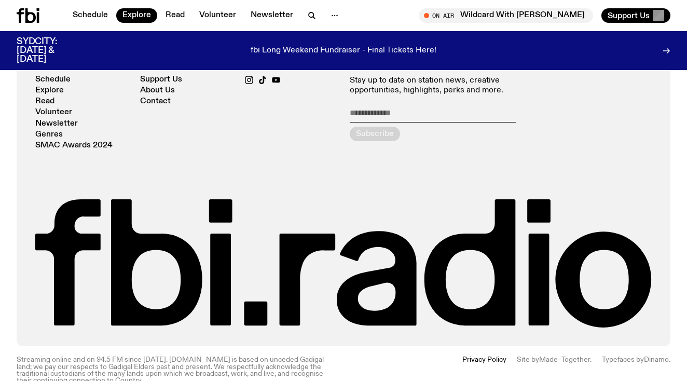  What do you see at coordinates (157, 90) in the screenshot?
I see `a: About Us` at bounding box center [157, 90].